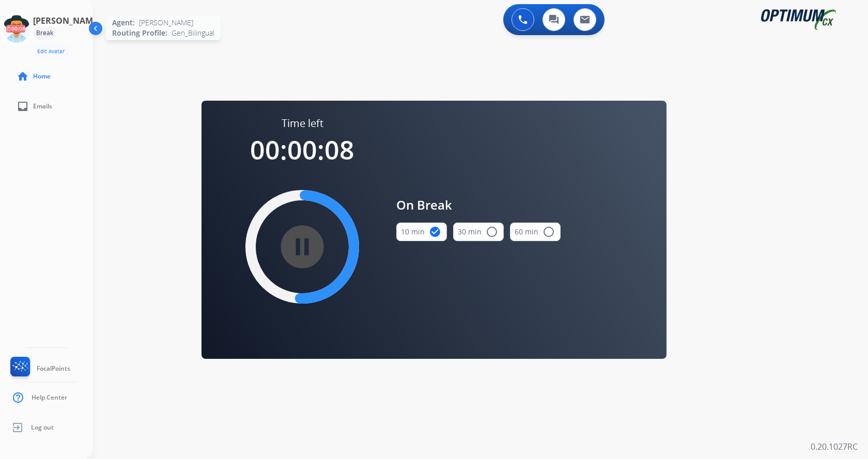 This screenshot has width=868, height=459. I want to click on span: Help Center, so click(49, 398).